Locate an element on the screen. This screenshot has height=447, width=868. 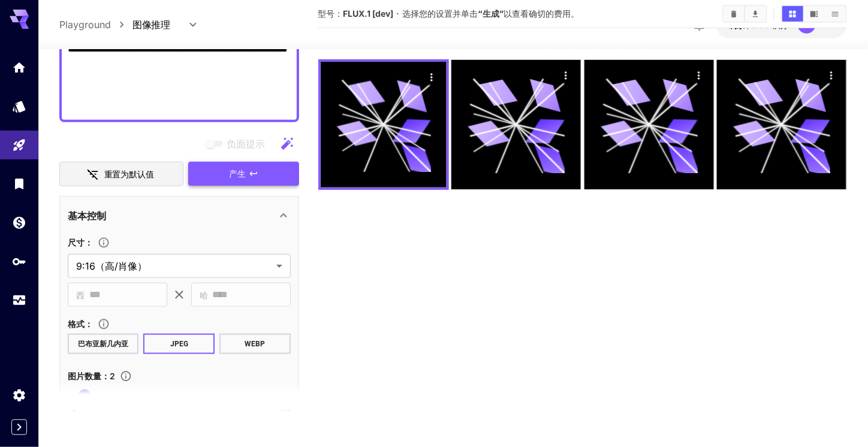
font: 积分 is located at coordinates (780, 25).